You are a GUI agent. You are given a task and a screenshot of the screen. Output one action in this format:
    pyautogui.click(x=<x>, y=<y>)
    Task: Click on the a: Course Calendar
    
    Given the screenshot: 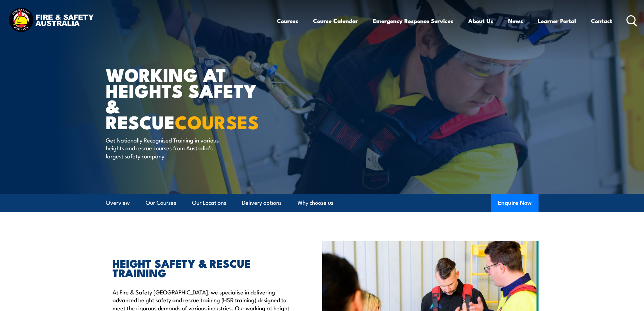 What is the action you would take?
    pyautogui.click(x=335, y=20)
    